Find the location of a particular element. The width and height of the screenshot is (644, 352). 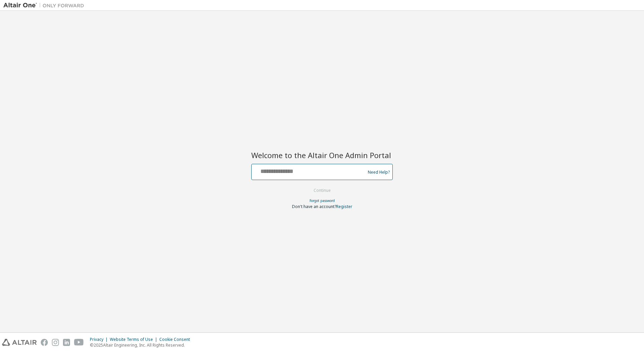

h2: Welcome to the Altair One Admin Portal is located at coordinates (322, 155).